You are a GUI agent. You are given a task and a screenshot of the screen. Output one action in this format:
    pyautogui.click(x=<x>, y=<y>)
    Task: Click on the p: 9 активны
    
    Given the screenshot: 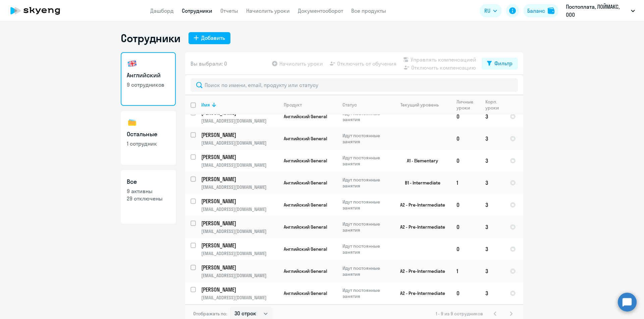 What is the action you would take?
    pyautogui.click(x=148, y=191)
    